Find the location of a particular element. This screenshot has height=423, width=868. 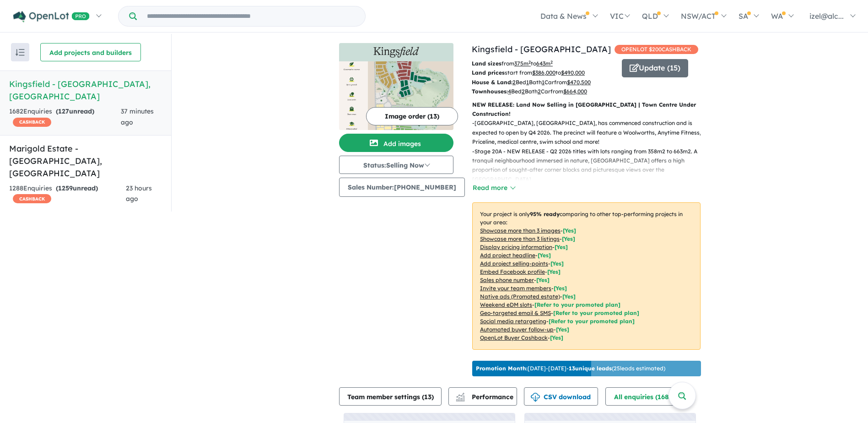

u: Geo-targeted email & SMS is located at coordinates (515, 313).